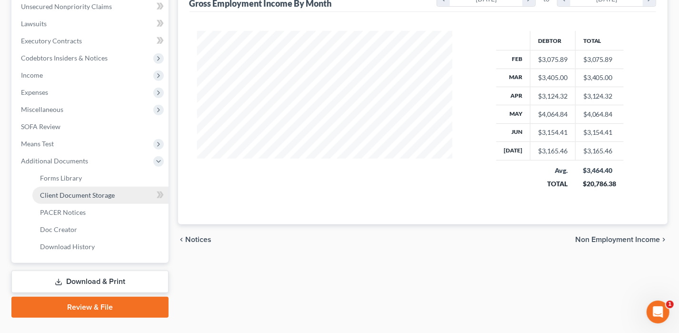  What do you see at coordinates (600, 171) in the screenshot?
I see `div: $3,464.40` at bounding box center [600, 171].